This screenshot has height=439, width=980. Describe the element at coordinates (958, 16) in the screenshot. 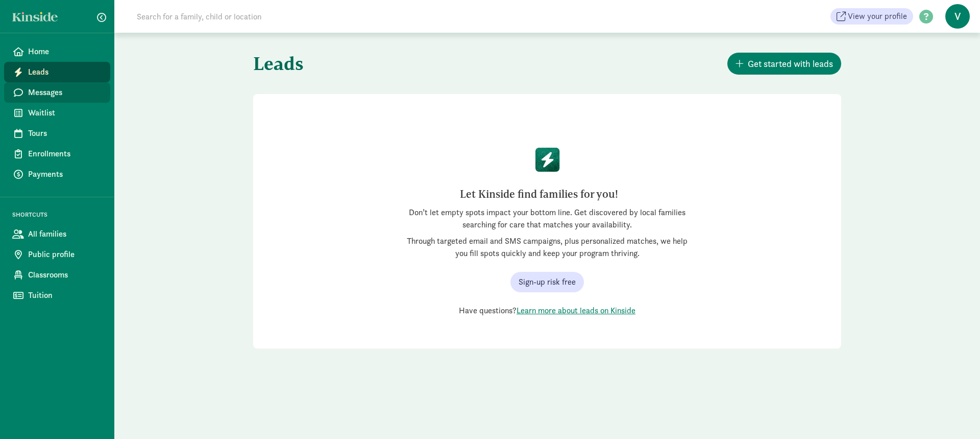

I see `span: V` at that location.